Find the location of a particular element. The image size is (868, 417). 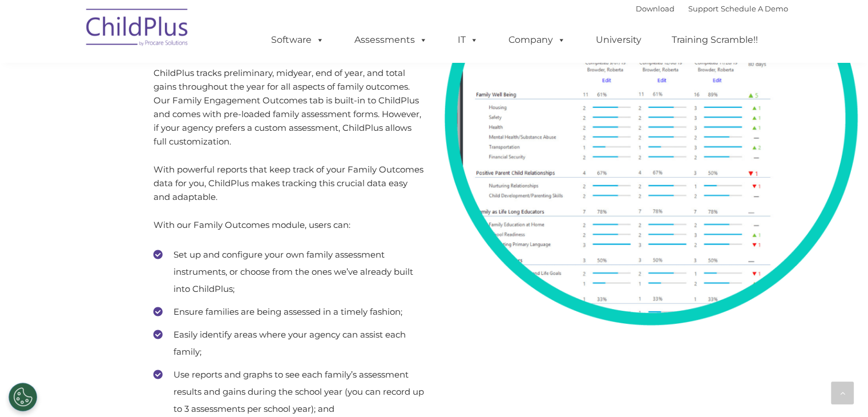

p: ChildPlus tracks preliminary, midyear, end of year, and total gains throughout the year for all a... is located at coordinates (290, 107).